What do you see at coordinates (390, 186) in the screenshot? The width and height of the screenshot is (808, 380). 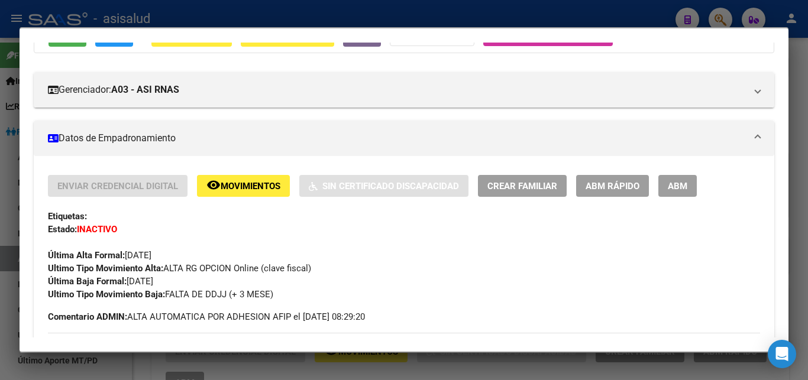 I see `span: Sin Certificado Discapacidad` at bounding box center [390, 186].